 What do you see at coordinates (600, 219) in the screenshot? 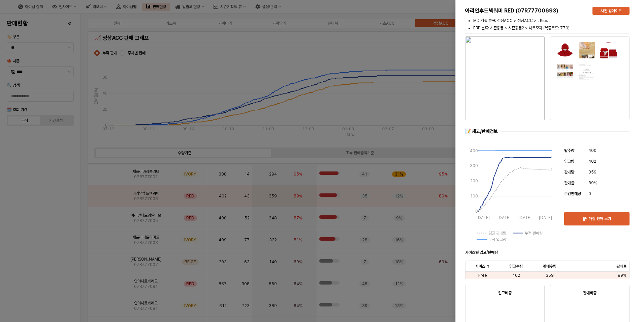
I see `p: 매장 판매 보기` at bounding box center [600, 219].